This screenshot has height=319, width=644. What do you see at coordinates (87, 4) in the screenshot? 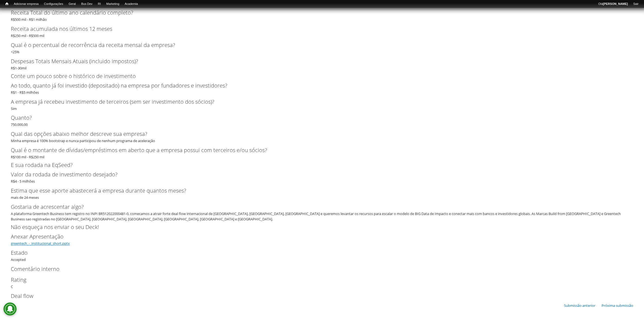
I see `a: Bus Dev` at bounding box center [87, 4].